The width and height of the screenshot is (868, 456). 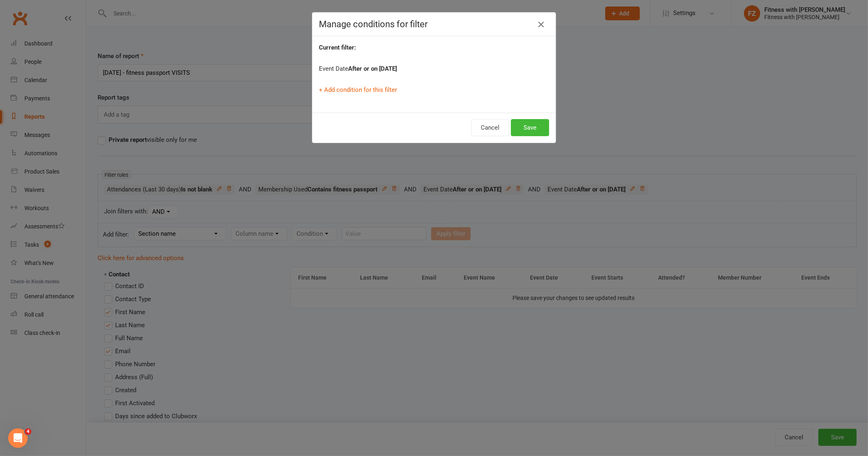 I want to click on button: Save, so click(x=530, y=128).